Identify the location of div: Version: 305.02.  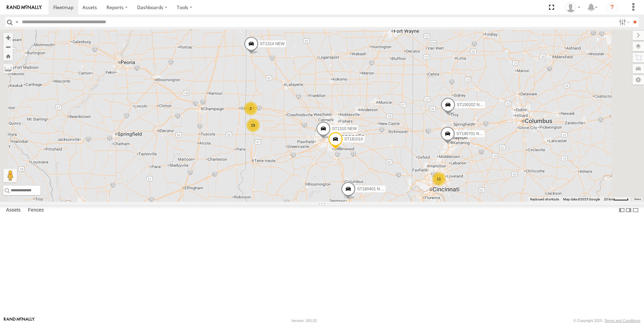
(304, 321).